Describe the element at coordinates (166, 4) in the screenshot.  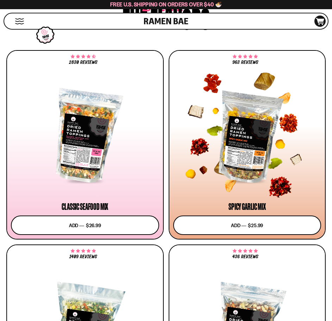
I see `span: Free U.S. Shipping on Orders over $40 🍜` at that location.